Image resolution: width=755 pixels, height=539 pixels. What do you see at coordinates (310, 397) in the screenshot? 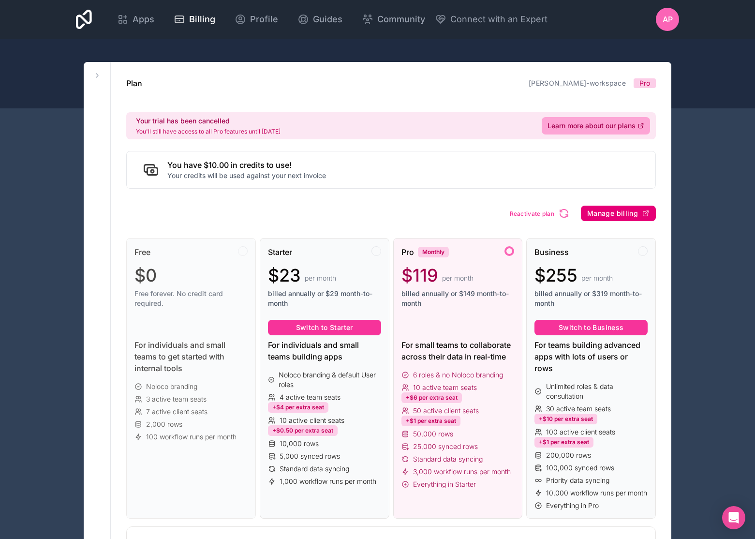
I see `span: 4 active team seats` at bounding box center [310, 397].